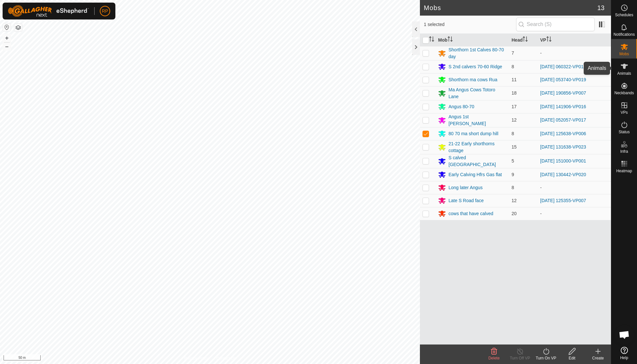 This screenshot has width=637, height=364. I want to click on div: 21-22 Early shorthorns cottage, so click(477, 147).